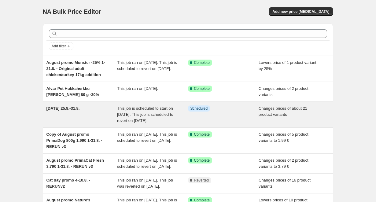 The height and width of the screenshot is (202, 376). What do you see at coordinates (75, 163) in the screenshot?
I see `span: August promo PrimaCat Fresh 3.79€ 1-31.8. - RERUN v3` at bounding box center [75, 163].